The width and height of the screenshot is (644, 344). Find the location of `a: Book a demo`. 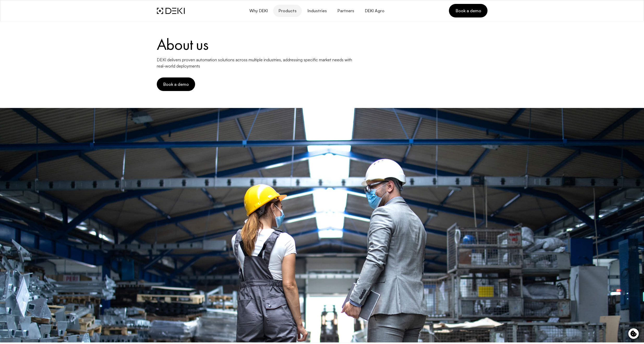

a: Book a demo is located at coordinates (468, 11).